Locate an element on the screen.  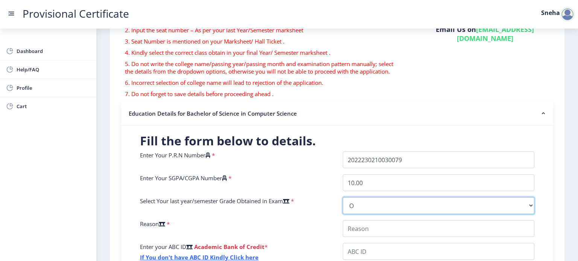
span: Help/FAQ is located at coordinates (53, 70).